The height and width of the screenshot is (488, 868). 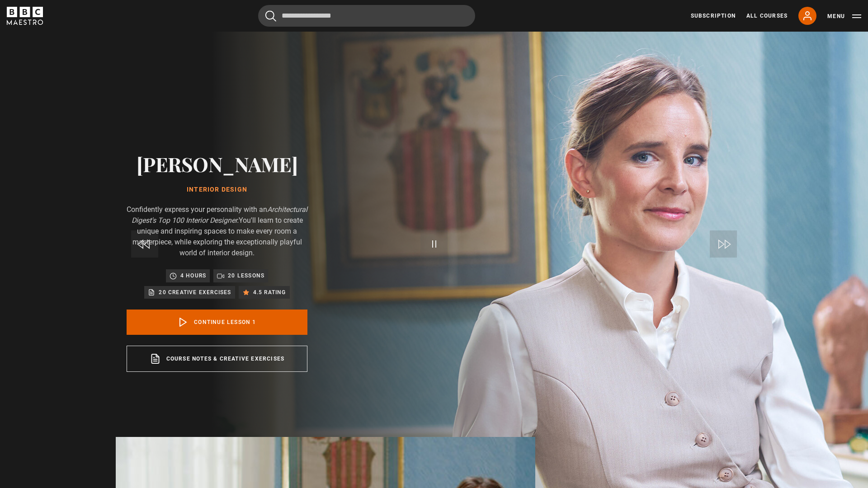 I want to click on input: Search, so click(x=366, y=16).